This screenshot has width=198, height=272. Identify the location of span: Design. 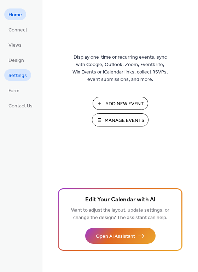
(16, 60).